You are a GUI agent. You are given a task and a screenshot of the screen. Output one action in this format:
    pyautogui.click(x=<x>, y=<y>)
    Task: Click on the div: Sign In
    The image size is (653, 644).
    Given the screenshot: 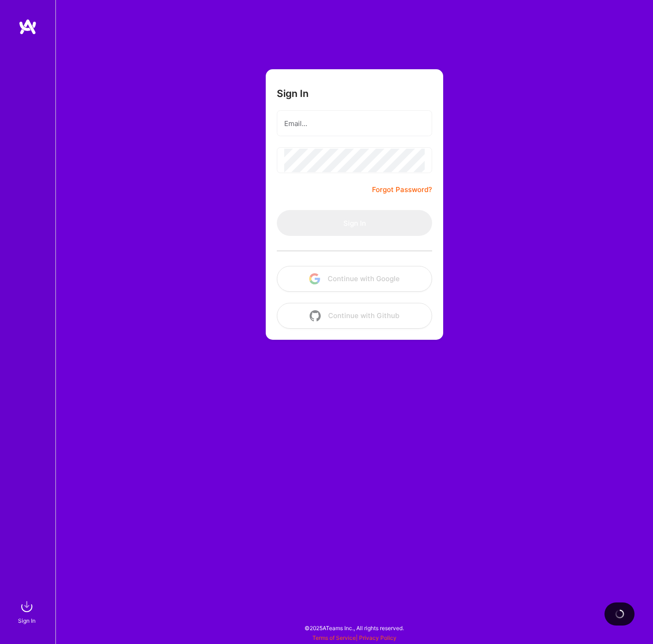 What is the action you would take?
    pyautogui.click(x=27, y=620)
    